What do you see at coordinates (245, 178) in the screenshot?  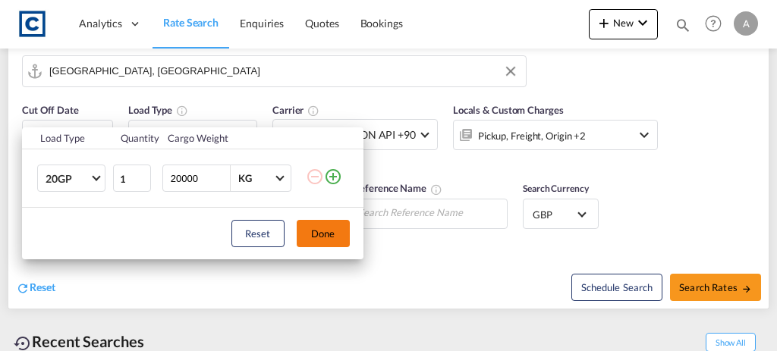 I see `div: KG` at bounding box center [245, 178].